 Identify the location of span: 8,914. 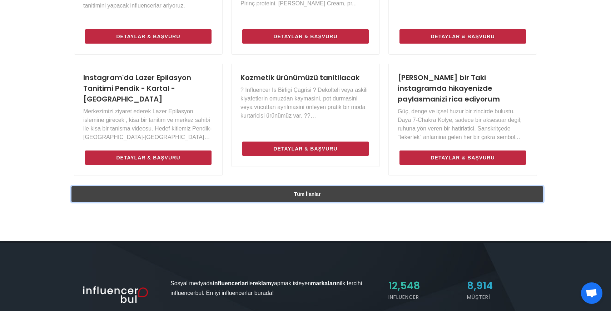
(480, 286).